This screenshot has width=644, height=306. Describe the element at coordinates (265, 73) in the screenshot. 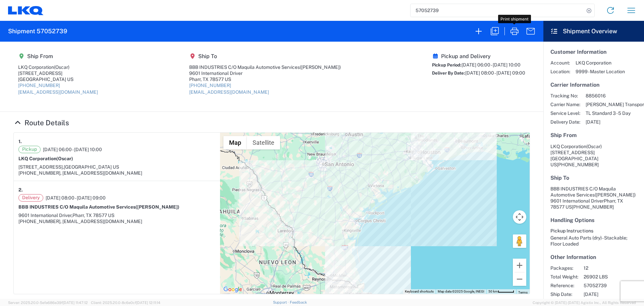

I see `div: 9601 International Driver` at that location.